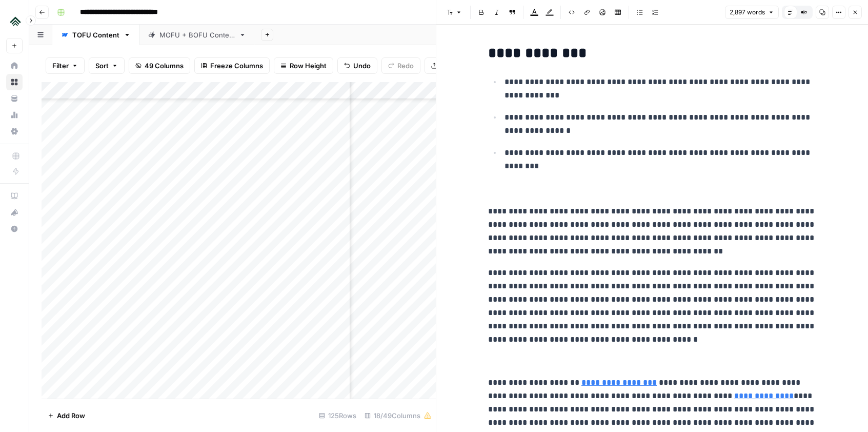 The height and width of the screenshot is (432, 868). I want to click on button: 49 Columns, so click(160, 66).